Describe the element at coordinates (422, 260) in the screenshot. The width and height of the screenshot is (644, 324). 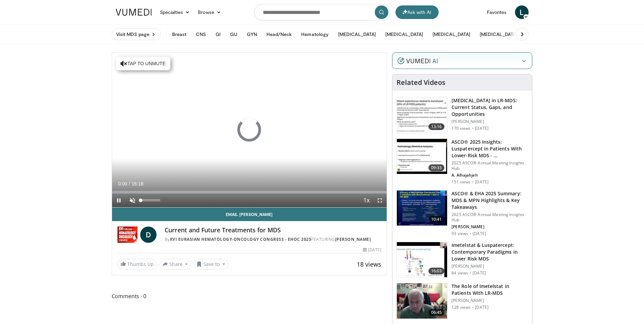
I see `img: 07b0f132-c6b7-4084-8f6f-8e5de39129b7.150x105_q85_crop-smart_upscale.jpg` at that location.